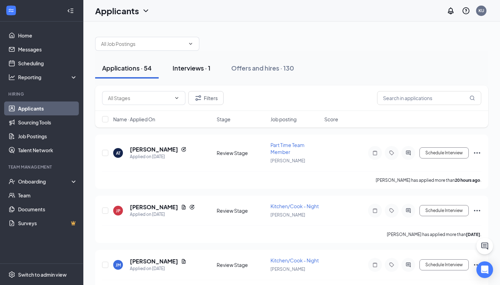  What do you see at coordinates (12, 181) in the screenshot?
I see `svg: UserCheck` at bounding box center [12, 181].